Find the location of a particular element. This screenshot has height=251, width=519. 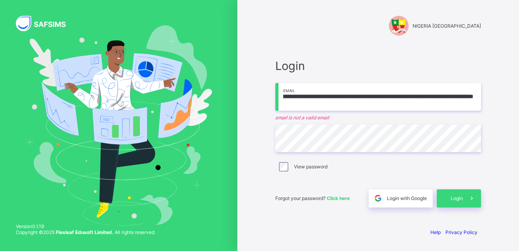

a: Privacy Policy is located at coordinates (461, 232).